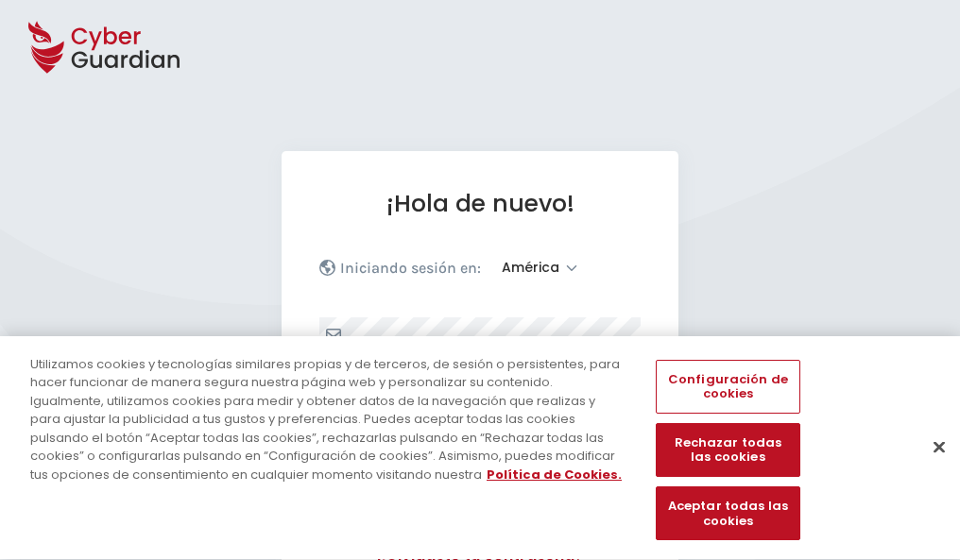 This screenshot has width=960, height=560. I want to click on button: Aceptar todas las cookies, so click(727, 514).